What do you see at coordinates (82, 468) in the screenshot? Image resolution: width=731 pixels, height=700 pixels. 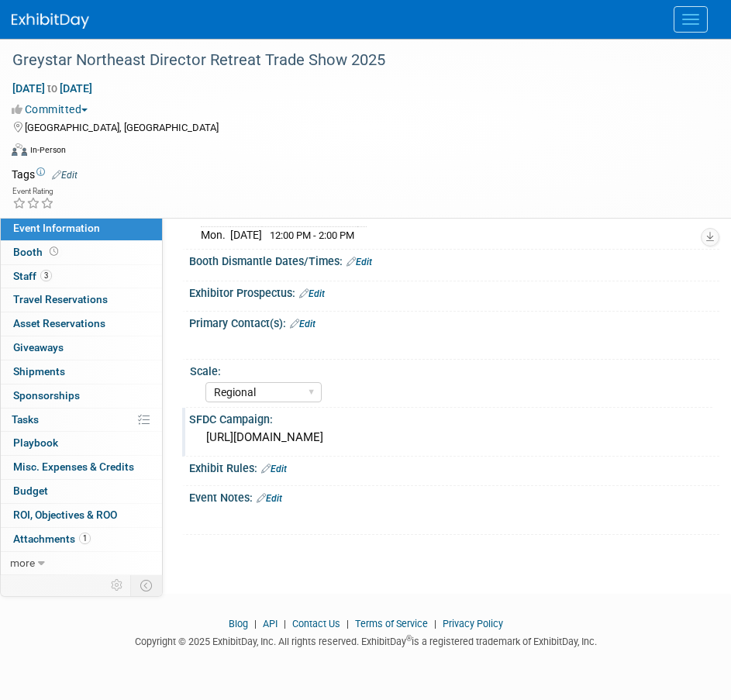 I see `a: Misc. Expenses & Credits` at bounding box center [82, 468].